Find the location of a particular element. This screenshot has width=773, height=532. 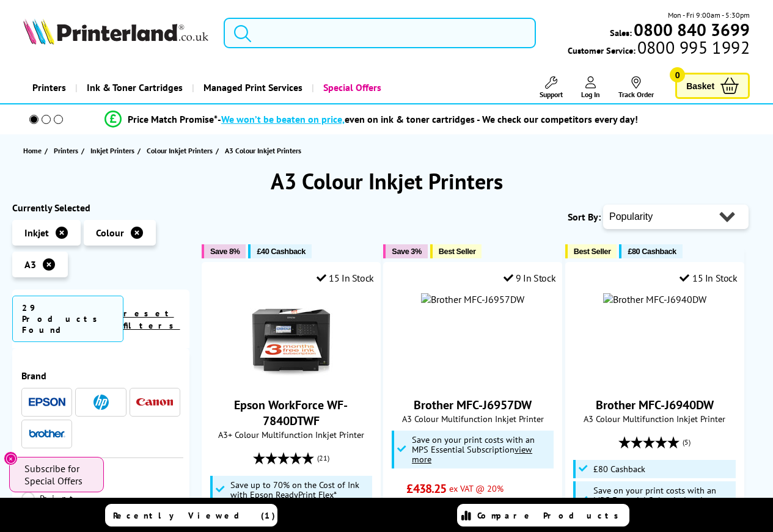

span: (21) is located at coordinates (323, 458).